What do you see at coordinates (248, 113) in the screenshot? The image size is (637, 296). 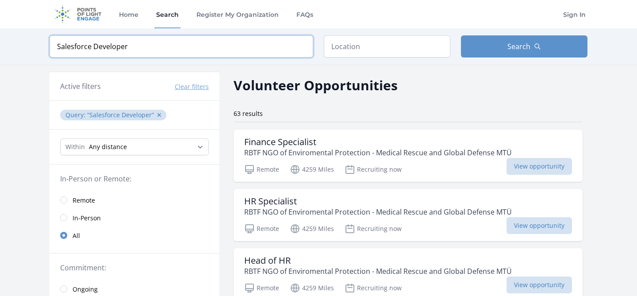 I see `span: 63 results` at bounding box center [248, 113].